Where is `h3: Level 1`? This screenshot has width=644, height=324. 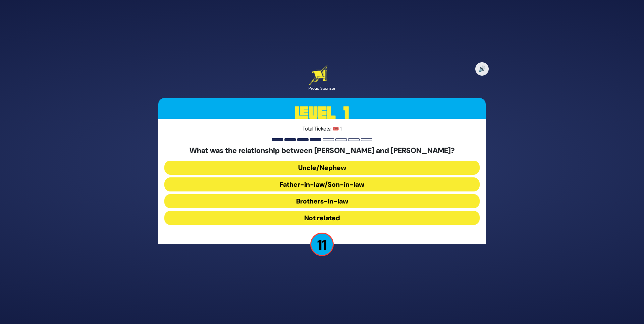 h3: Level 1 is located at coordinates (322, 113).